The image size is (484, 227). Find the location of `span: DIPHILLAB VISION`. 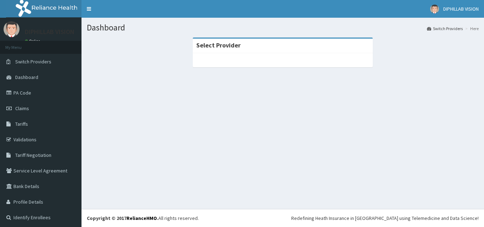

span: DIPHILLAB VISION is located at coordinates (461, 9).